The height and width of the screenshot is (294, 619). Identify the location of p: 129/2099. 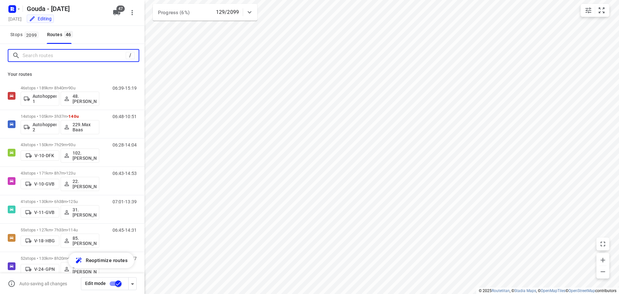
(227, 12).